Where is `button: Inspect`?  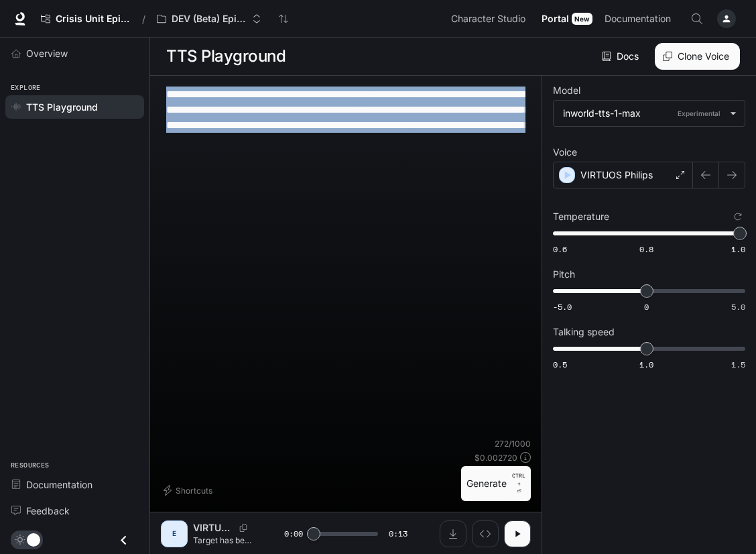 button: Inspect is located at coordinates (485, 534).